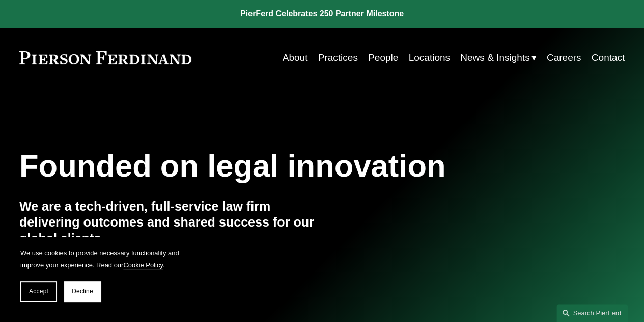 The height and width of the screenshot is (322, 644). Describe the element at coordinates (102, 259) in the screenshot. I see `p: We use cookies to provide necessary functionality and improve your experience. Read our .` at that location.